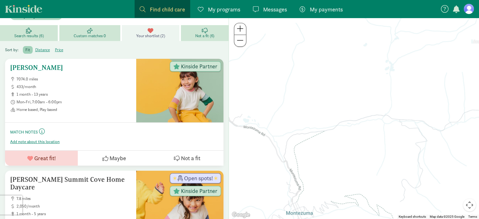 The height and width of the screenshot is (219, 479). I want to click on label: price, so click(59, 50).